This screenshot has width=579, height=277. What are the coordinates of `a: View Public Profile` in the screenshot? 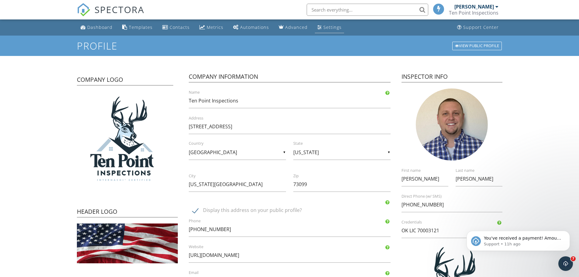 It's located at (477, 46).